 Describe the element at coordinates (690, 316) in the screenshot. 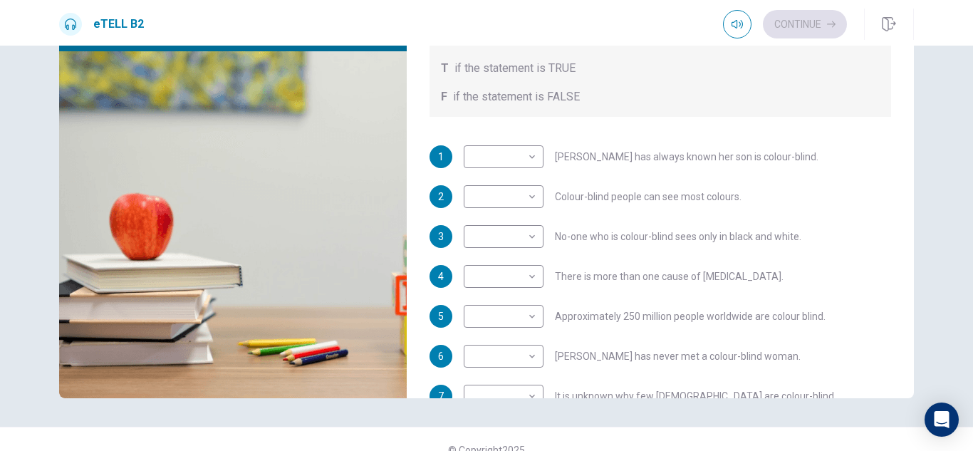

I see `span: Approximately 250 million people worldwide are colour blind.` at that location.